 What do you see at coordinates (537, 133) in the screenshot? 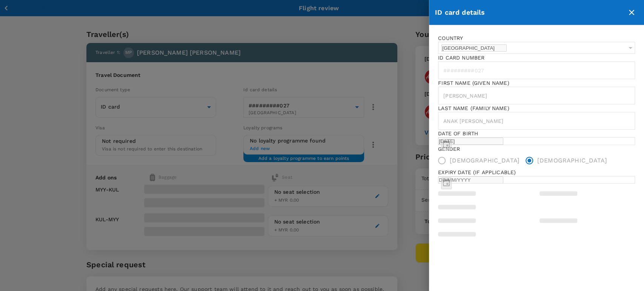
I see `div: Date of birth` at bounding box center [537, 133].